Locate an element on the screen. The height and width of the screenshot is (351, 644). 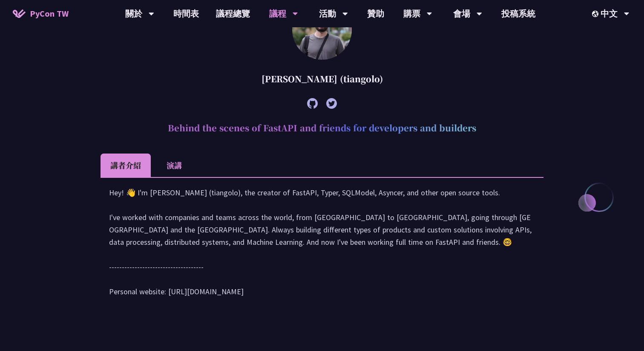
span: PyCon TW is located at coordinates (49, 14).